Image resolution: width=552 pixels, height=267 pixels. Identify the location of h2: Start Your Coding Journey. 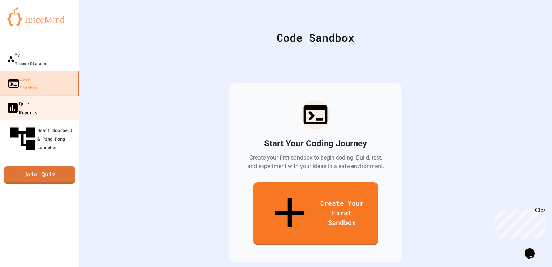
(316, 143).